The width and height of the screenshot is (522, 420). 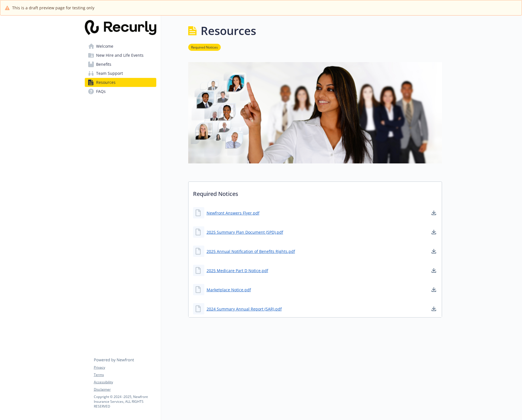 What do you see at coordinates (244, 309) in the screenshot?
I see `a: 2024 Summary Annual Report (SAR).pdf` at bounding box center [244, 309].